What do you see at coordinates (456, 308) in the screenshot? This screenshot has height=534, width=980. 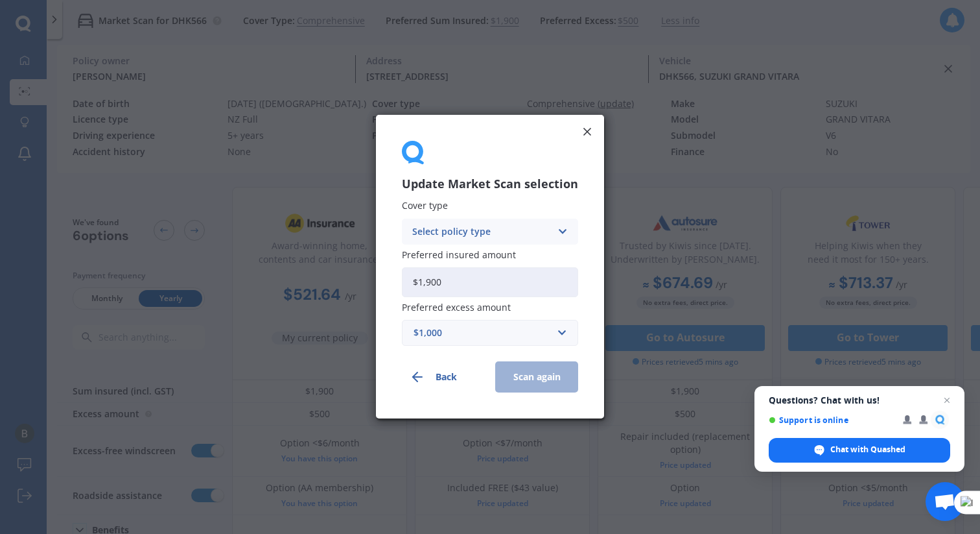 I see `span: Preferred excess amount` at bounding box center [456, 308].